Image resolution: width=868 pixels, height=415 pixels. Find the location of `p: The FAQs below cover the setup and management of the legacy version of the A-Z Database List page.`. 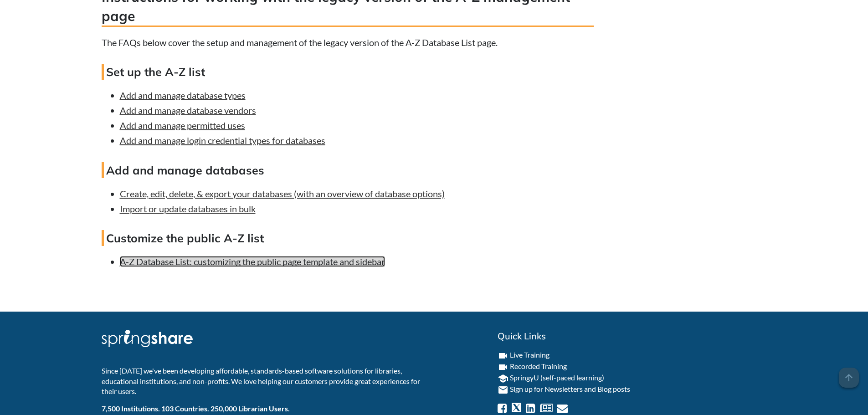

p: The FAQs below cover the setup and management of the legacy version of the A-Z Database List page. is located at coordinates (348, 43).